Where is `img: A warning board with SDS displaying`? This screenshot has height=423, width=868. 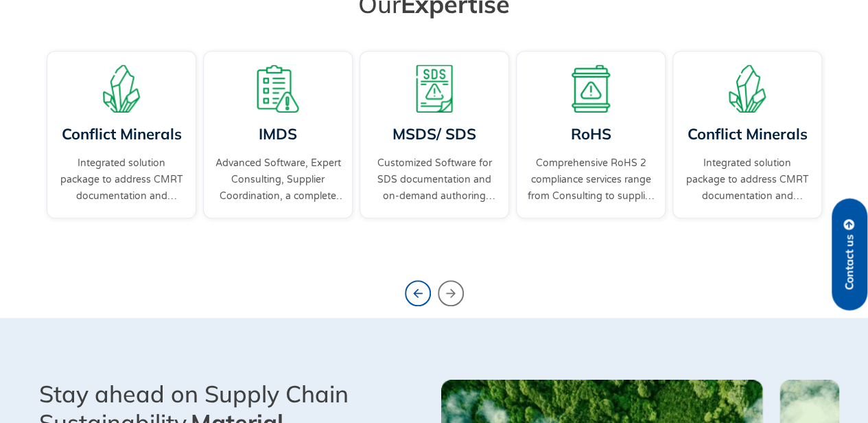 img: A warning board with SDS displaying is located at coordinates (434, 89).